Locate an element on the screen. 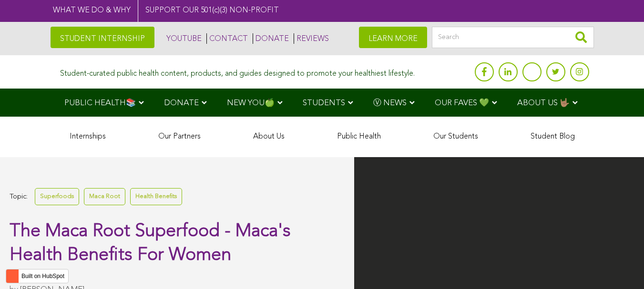  div: Navigation Menu is located at coordinates (322, 102).